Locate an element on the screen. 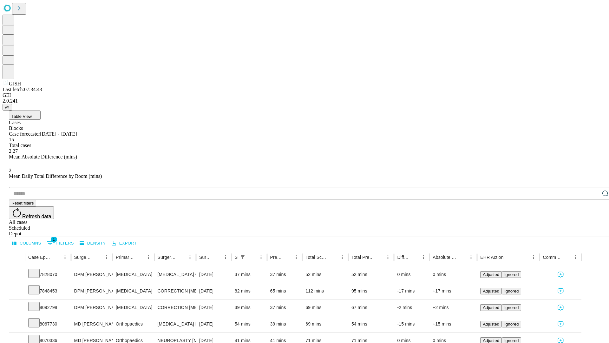  div: Comments is located at coordinates (552, 257).